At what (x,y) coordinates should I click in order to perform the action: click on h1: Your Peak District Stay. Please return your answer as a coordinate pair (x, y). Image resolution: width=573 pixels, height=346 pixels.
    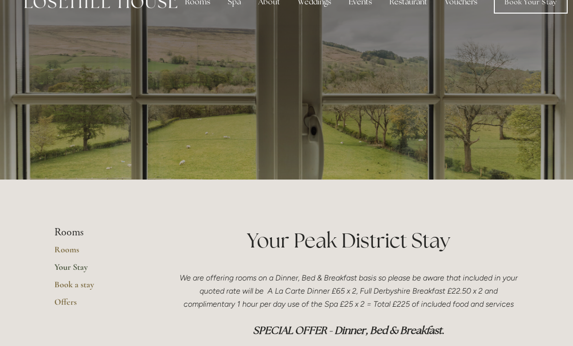
    Looking at the image, I should click on (348, 241).